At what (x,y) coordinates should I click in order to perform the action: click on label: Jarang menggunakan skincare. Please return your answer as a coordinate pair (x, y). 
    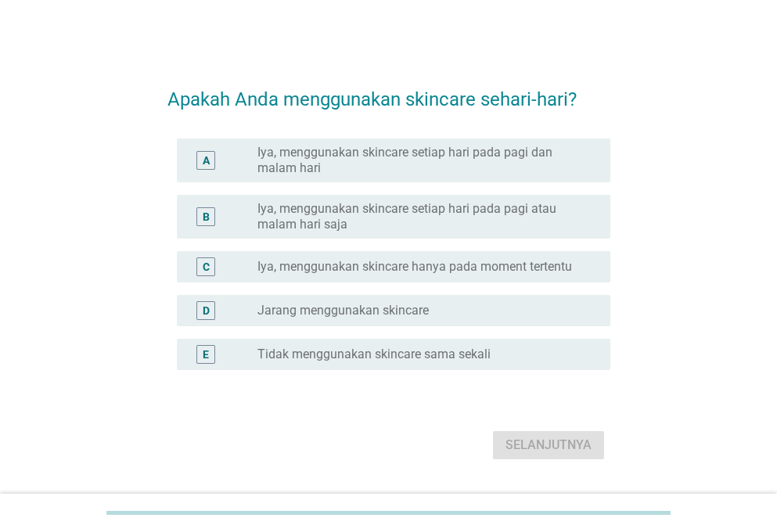
    Looking at the image, I should click on (343, 311).